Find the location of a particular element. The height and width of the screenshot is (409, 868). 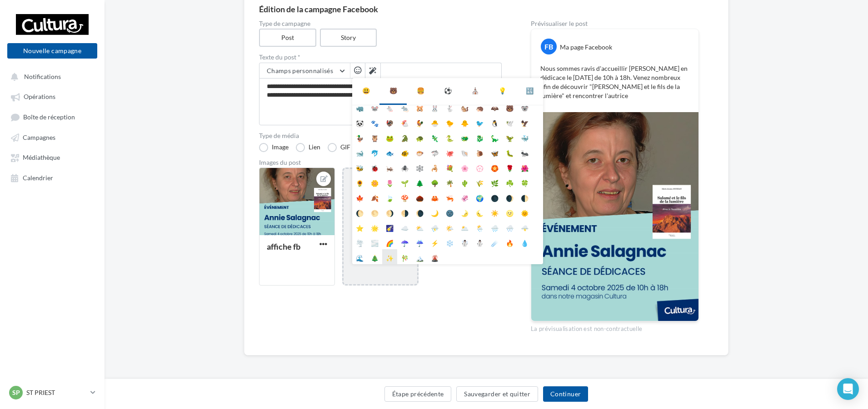

span: Opérations is located at coordinates (39, 97).